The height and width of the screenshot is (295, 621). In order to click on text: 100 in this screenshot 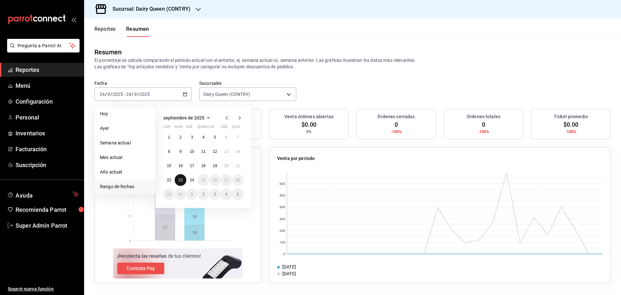, I will do `click(282, 242)`.